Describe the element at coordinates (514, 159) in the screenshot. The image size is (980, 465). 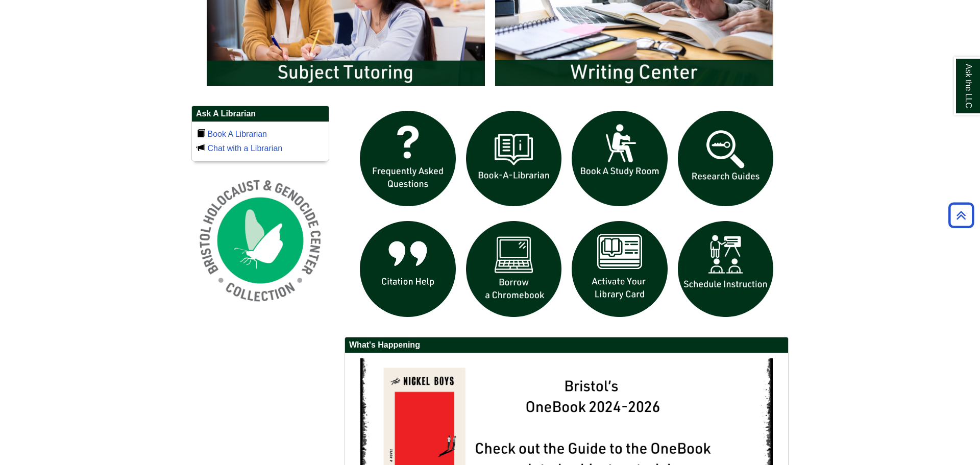
I see `img: Book a Librarian icon links to book a librarian web page` at that location.